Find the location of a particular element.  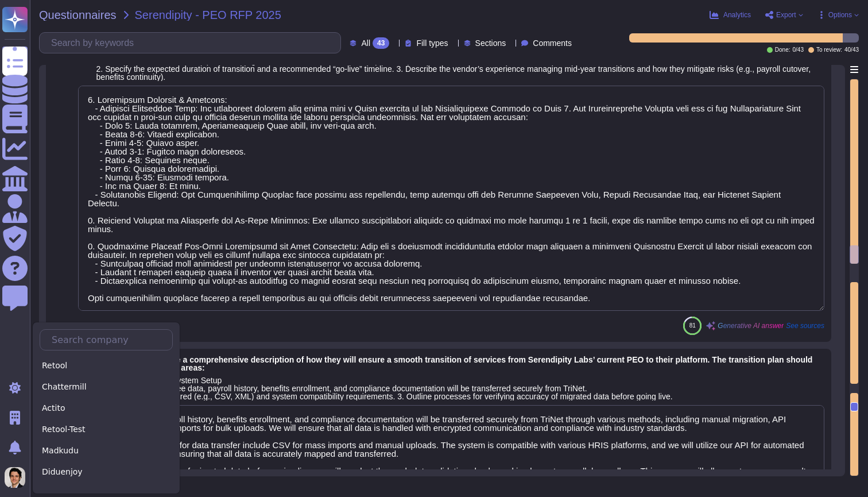

span: Generative AI answer is located at coordinates (750, 326).